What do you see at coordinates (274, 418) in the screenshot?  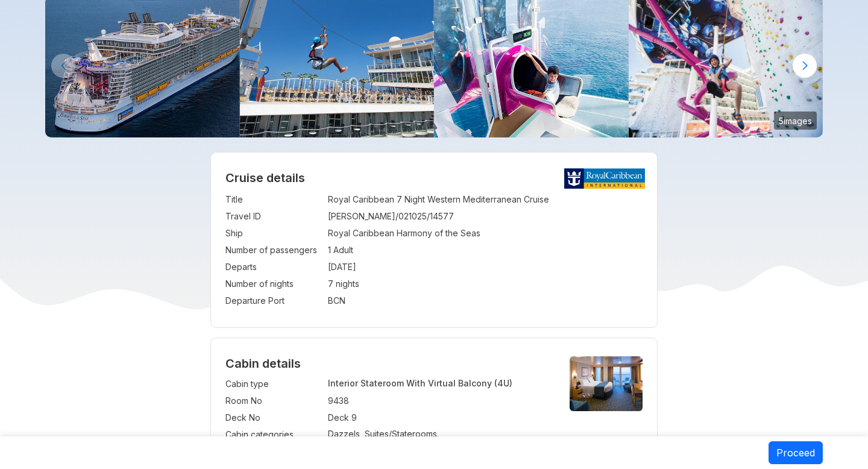 I see `td: Deck No` at bounding box center [274, 418].